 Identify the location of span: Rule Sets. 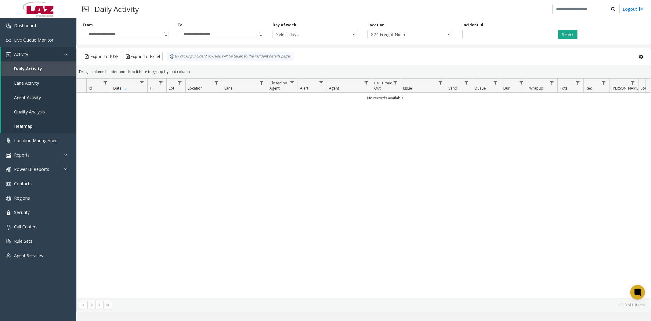
(23, 241).